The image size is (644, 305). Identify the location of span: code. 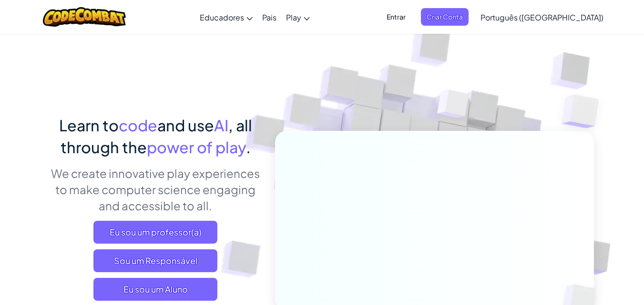
(138, 125).